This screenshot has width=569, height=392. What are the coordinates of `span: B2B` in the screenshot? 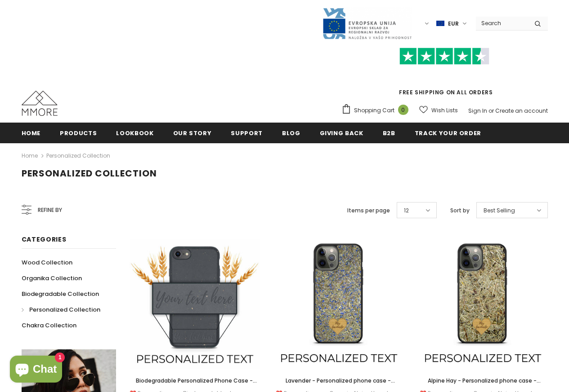 It's located at (389, 133).